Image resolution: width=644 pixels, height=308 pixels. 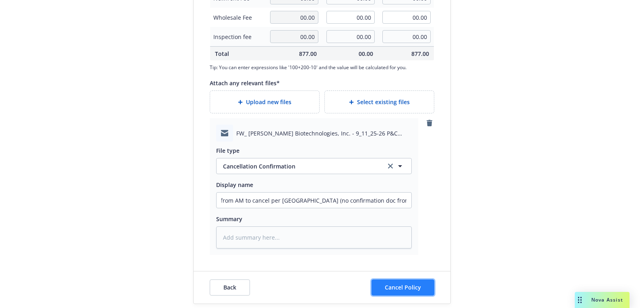 I want to click on span: Display name, so click(x=235, y=185).